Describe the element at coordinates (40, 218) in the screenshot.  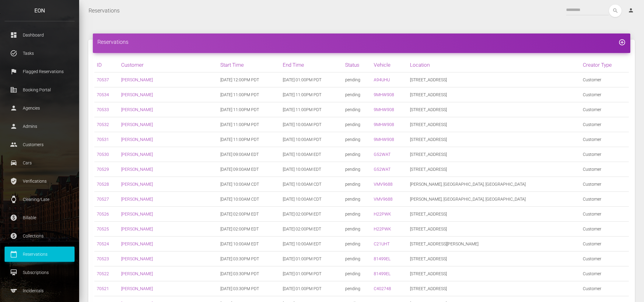
I see `a: paid Billable` at that location.